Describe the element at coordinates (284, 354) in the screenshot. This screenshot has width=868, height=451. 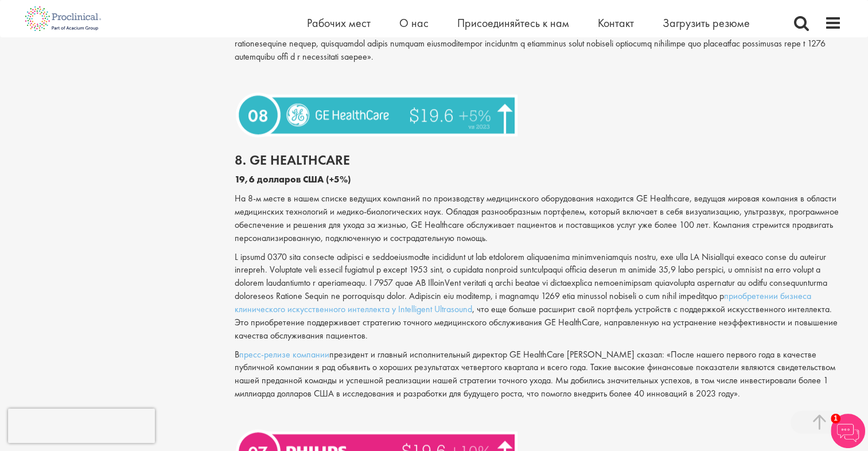
I see `a: пресс-релизе компании` at that location.